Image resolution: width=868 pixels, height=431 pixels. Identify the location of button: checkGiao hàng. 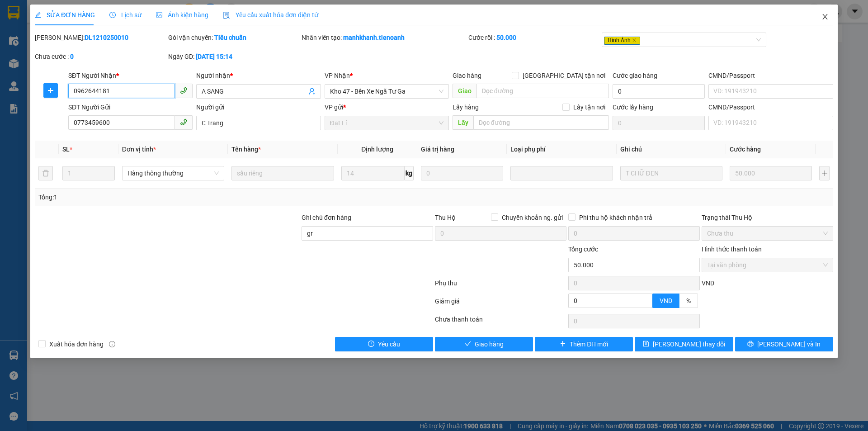
(484, 344).